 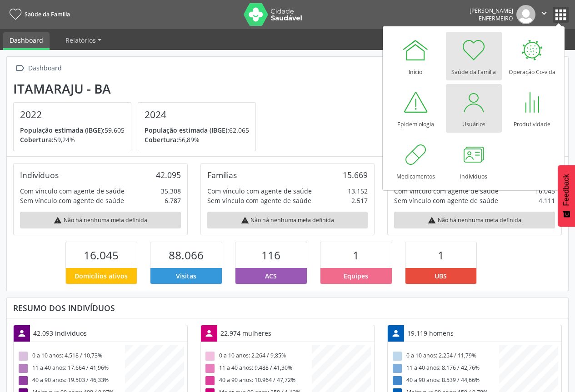 What do you see at coordinates (440, 275) in the screenshot?
I see `span: UBS` at bounding box center [440, 275].